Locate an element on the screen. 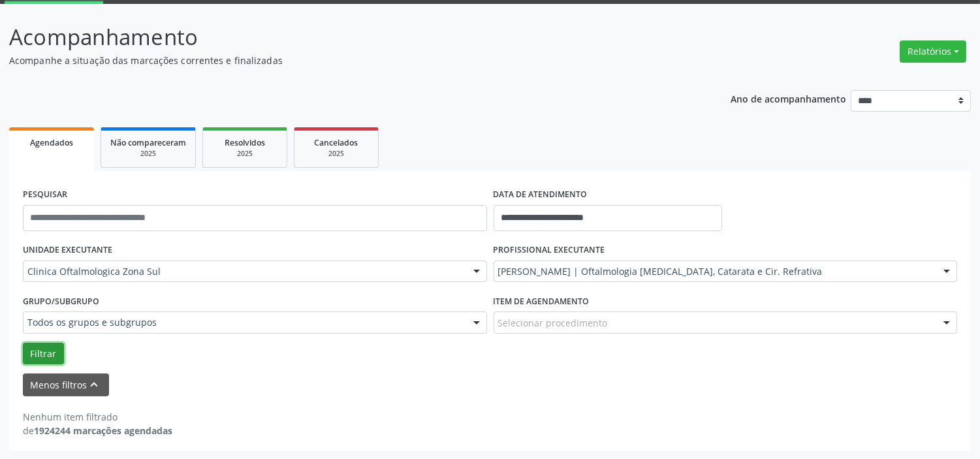 This screenshot has height=459, width=980. span: Agendados is located at coordinates (52, 142).